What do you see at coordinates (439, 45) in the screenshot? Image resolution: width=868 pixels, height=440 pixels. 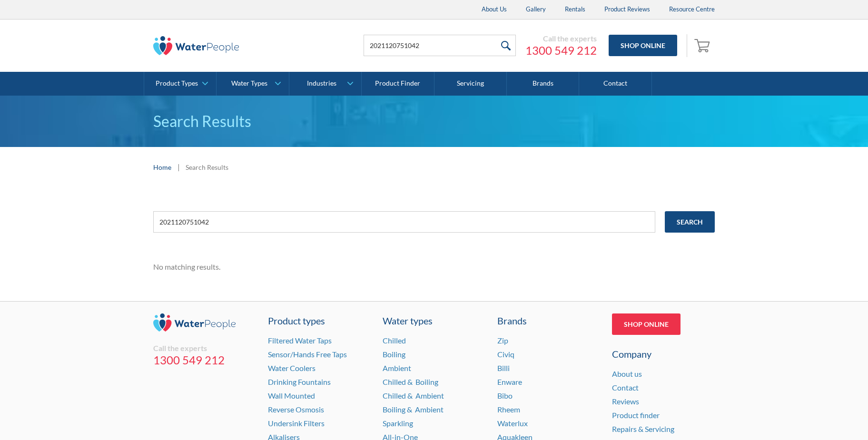 I see `input: Search products` at bounding box center [439, 45].